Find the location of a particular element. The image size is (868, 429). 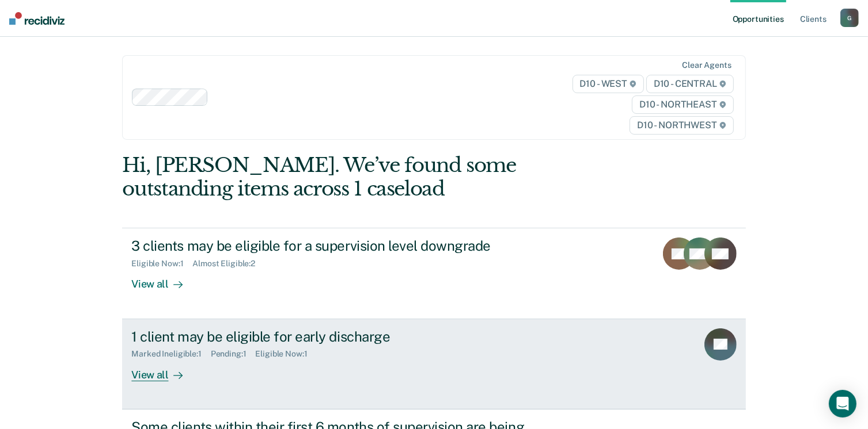

span: D10 - NORTHEAST is located at coordinates (682, 105).